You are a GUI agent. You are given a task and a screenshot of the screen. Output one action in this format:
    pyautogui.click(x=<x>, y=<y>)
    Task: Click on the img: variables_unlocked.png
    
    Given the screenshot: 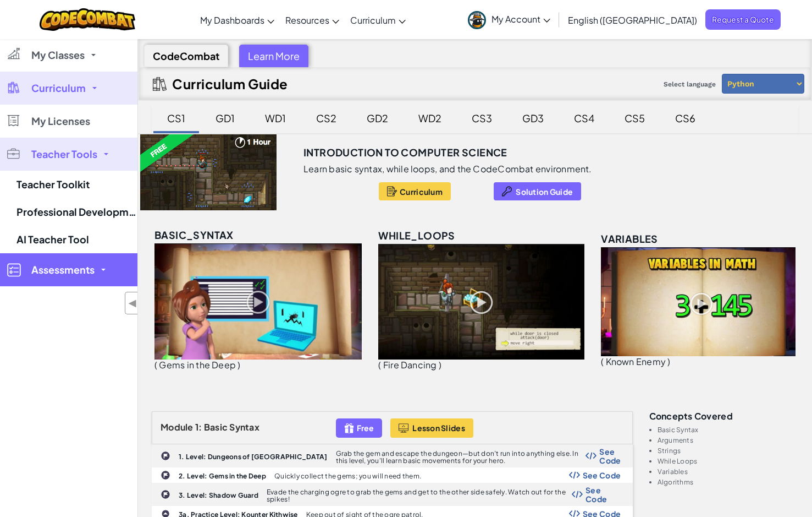 What is the action you would take?
    pyautogui.click(x=698, y=302)
    